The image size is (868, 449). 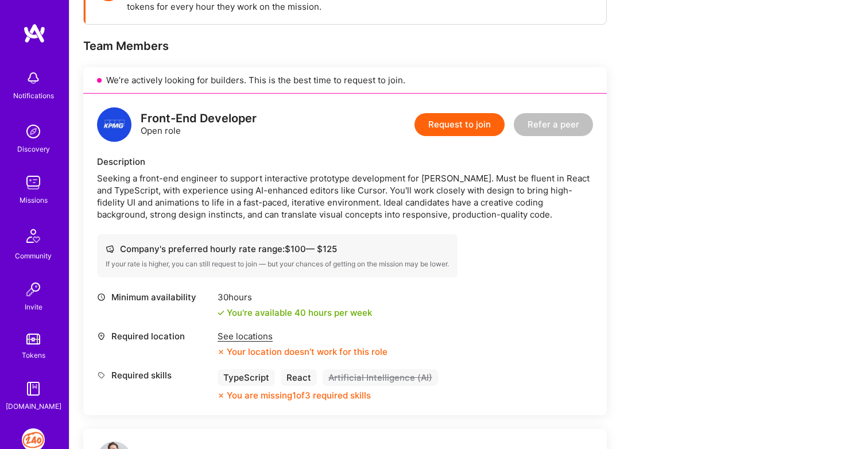 I want to click on div: We’re actively looking for builders. This is the best time to request to join., so click(x=345, y=80).